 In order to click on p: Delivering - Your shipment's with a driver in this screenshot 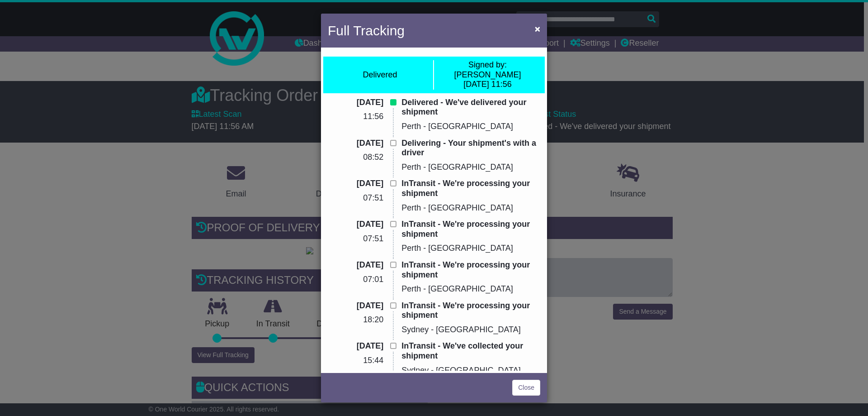, I will do `click(470, 148)`.